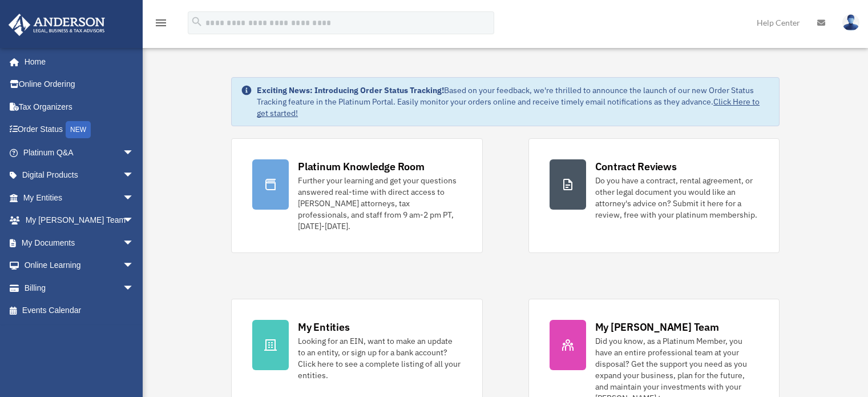  What do you see at coordinates (79, 243) in the screenshot?
I see `a: My Documentsarrow_drop_down` at bounding box center [79, 243].